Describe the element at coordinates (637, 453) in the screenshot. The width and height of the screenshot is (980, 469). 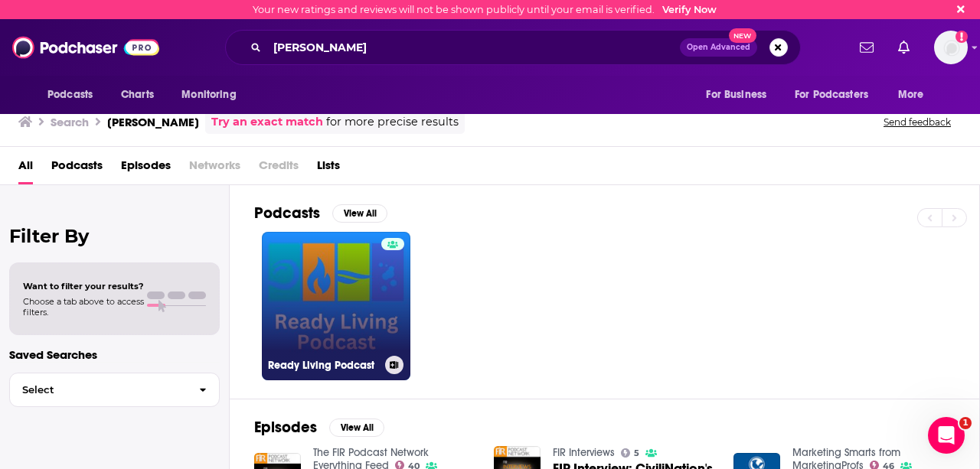
I see `span: 5` at that location.